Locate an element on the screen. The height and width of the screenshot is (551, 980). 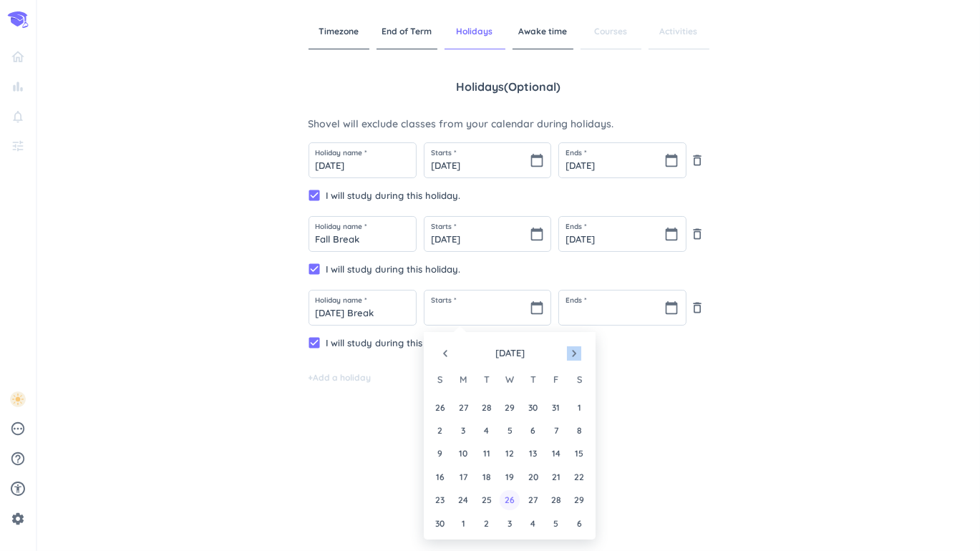
div: Choose Tuesday, October 28th, 2025 is located at coordinates (486, 407).